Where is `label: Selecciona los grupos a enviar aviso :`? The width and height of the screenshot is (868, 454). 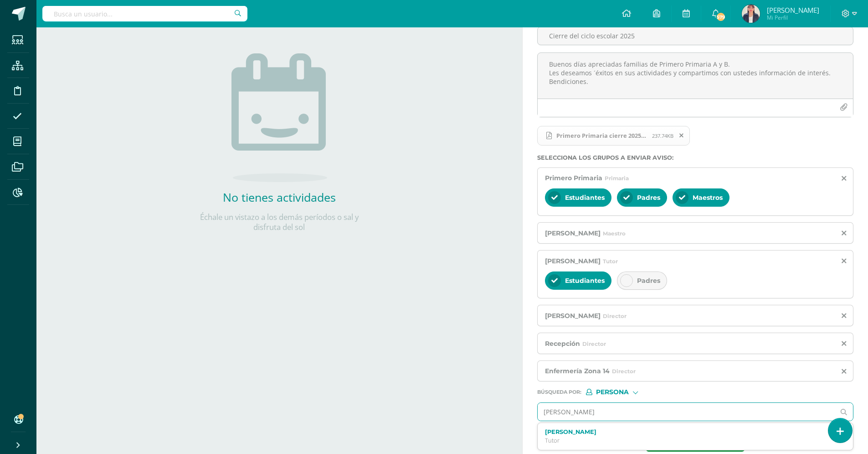 label: Selecciona los grupos a enviar aviso : is located at coordinates (696, 157).